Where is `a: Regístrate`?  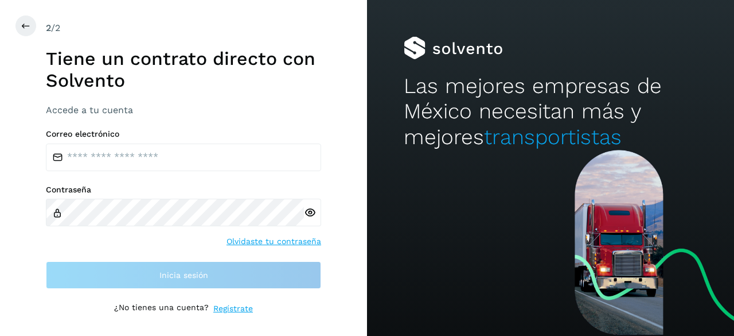
a: Regístrate is located at coordinates (233, 308).